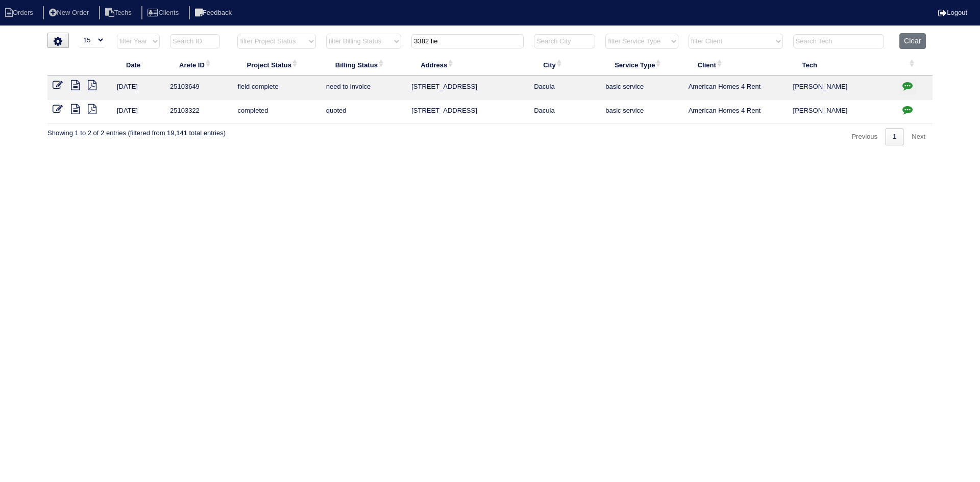 This screenshot has height=482, width=980. I want to click on a: Logout, so click(952, 13).